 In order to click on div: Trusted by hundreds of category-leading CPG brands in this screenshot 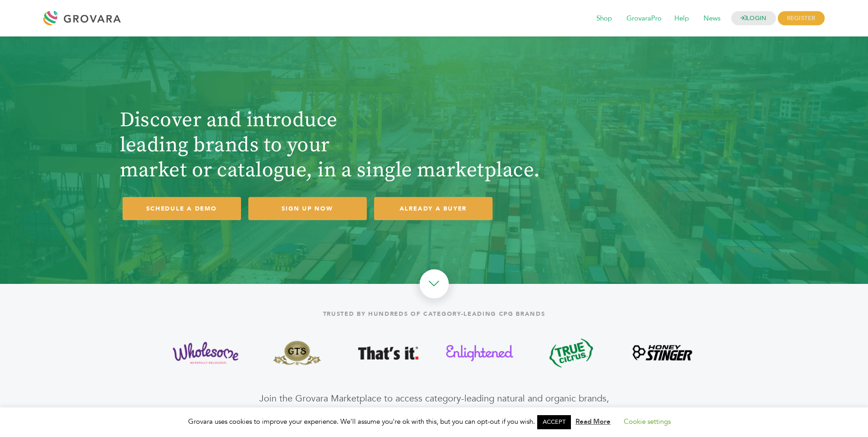, I will do `click(434, 314)`.